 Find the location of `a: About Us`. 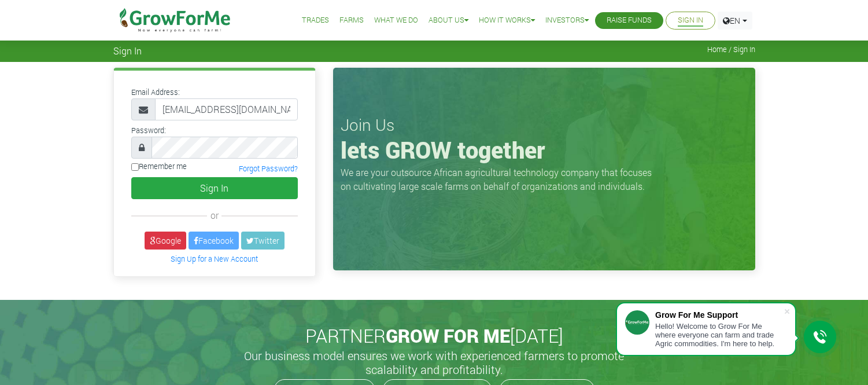

a: About Us is located at coordinates (448, 20).